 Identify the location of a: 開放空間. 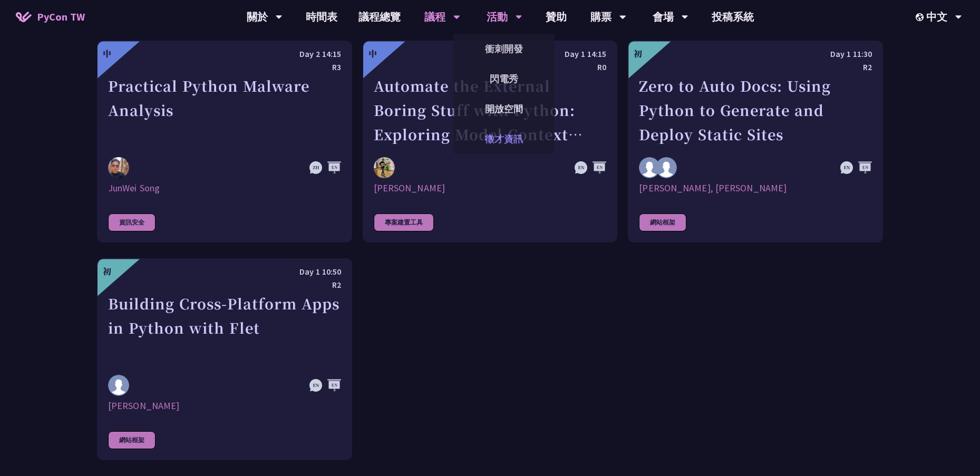
(504, 108).